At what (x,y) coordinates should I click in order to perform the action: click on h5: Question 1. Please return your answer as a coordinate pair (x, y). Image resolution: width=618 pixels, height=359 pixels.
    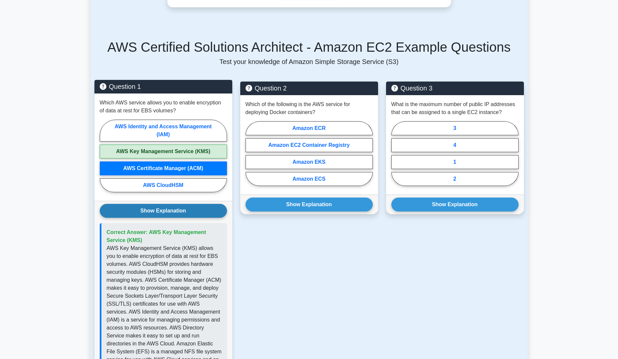
    Looking at the image, I should click on (163, 86).